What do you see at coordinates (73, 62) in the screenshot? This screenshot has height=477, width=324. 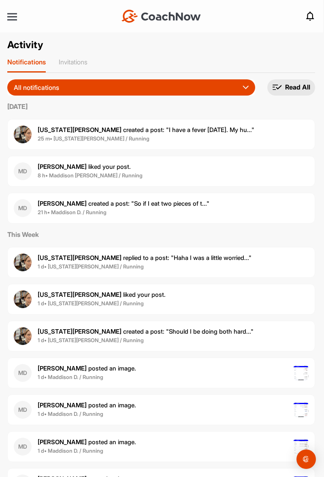 I see `p: Invitations` at bounding box center [73, 62].